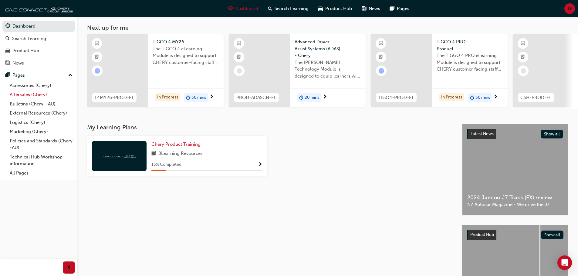 This screenshot has height=276, width=578. I want to click on a: Latest NewsShow all2024 Jaecoo J7 Track (EX) reviewNZ Autocar Magazine - We drive the J7., so click(515, 170).